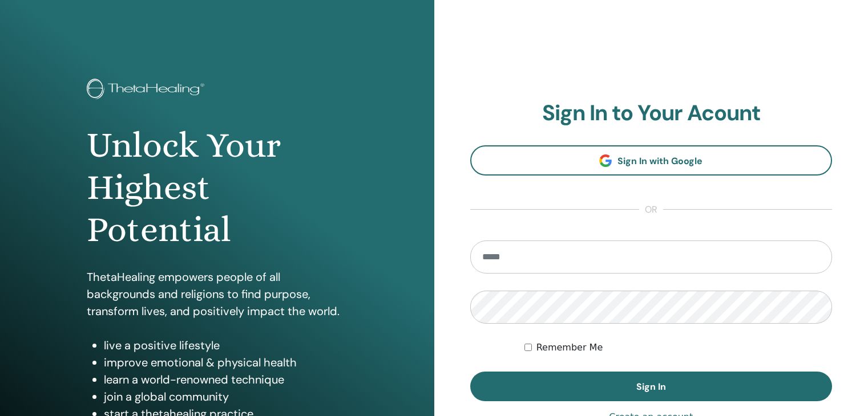  Describe the element at coordinates (569, 348) in the screenshot. I see `label: Remember Me` at that location.